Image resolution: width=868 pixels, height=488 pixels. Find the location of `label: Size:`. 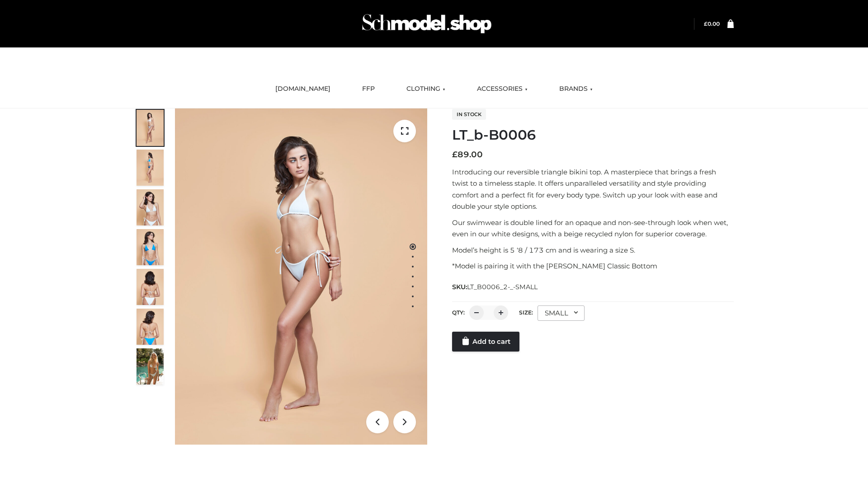

label: Size: is located at coordinates (526, 312).